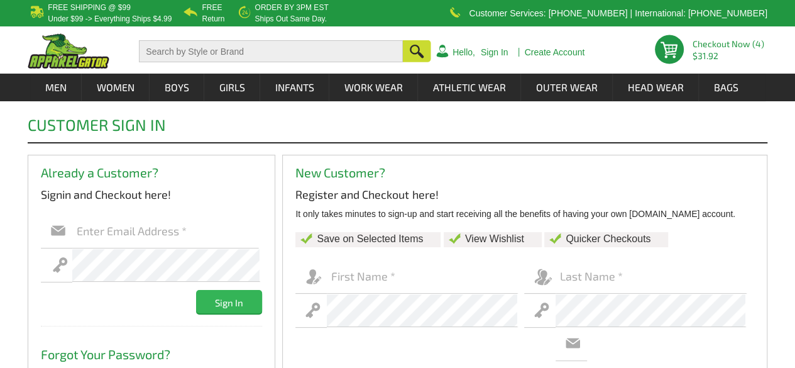 The width and height of the screenshot is (795, 368). Describe the element at coordinates (422, 276) in the screenshot. I see `input: First Name *` at that location.